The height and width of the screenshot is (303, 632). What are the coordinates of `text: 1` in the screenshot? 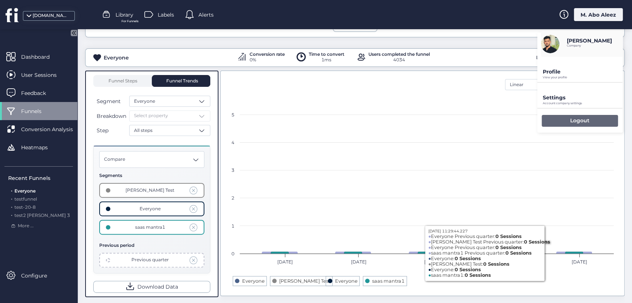 It's located at (233, 226).